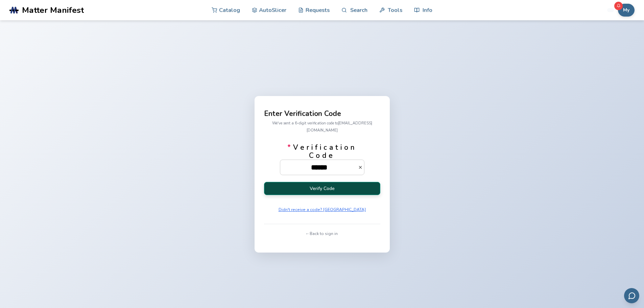 Image resolution: width=644 pixels, height=308 pixels. What do you see at coordinates (322, 234) in the screenshot?
I see `button: ← Back to sign in` at bounding box center [322, 234].